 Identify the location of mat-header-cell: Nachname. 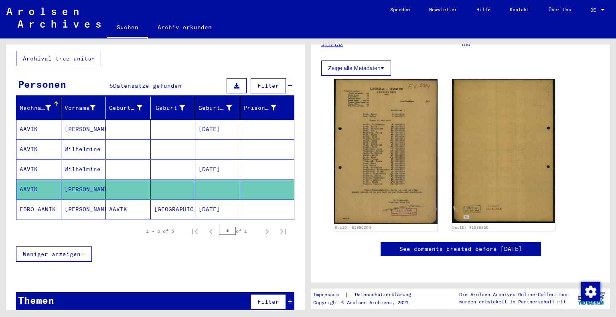
(39, 108).